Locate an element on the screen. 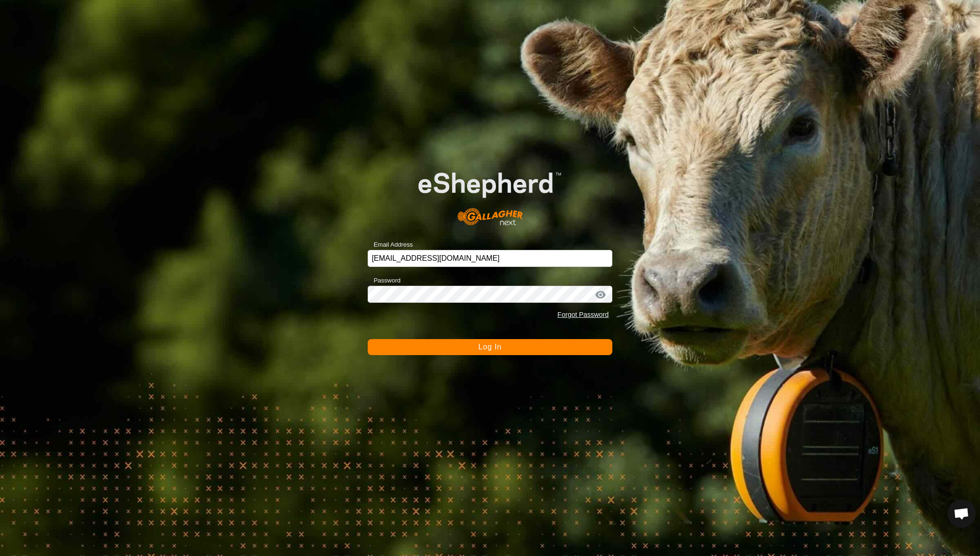 The width and height of the screenshot is (980, 556). span: Log In is located at coordinates (490, 347).